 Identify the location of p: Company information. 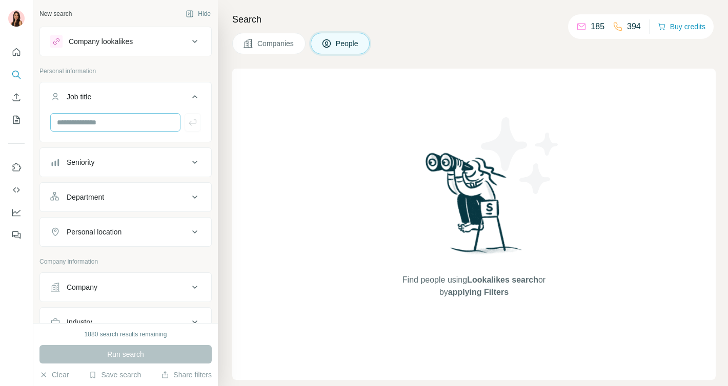
(126, 262).